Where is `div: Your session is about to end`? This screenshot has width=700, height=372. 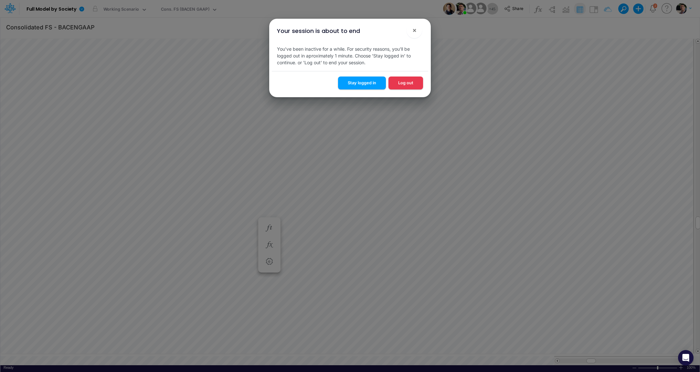 div: Your session is about to end is located at coordinates (318, 31).